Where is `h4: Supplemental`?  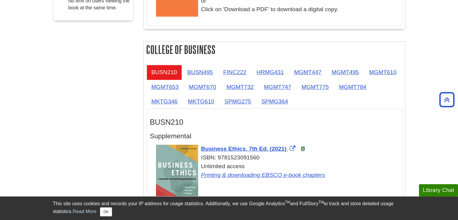
h4: Supplemental is located at coordinates (274, 136).